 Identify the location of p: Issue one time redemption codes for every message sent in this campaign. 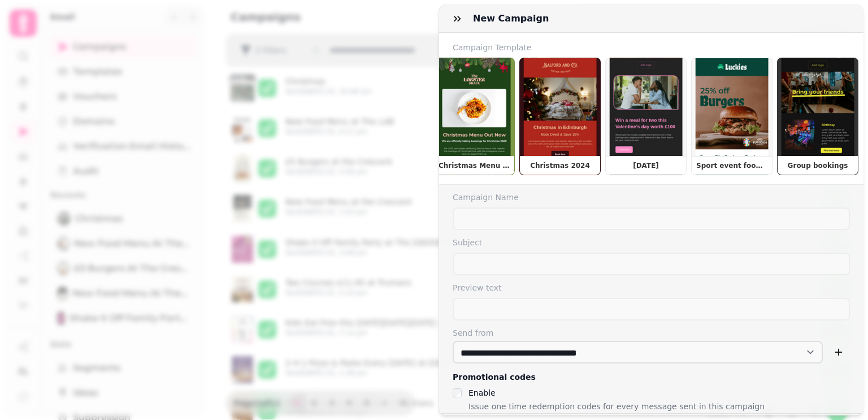
(617, 407).